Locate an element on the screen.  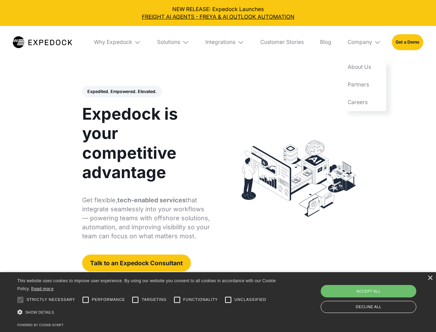
p: Get flexible, that integrate seamlessly into your workflows — powering teams with offshore soluti... is located at coordinates (146, 218).